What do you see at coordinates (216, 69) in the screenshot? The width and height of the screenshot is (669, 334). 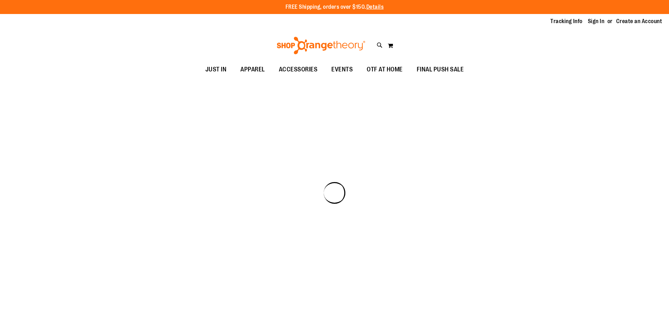 I see `span: JUST IN` at bounding box center [216, 69].